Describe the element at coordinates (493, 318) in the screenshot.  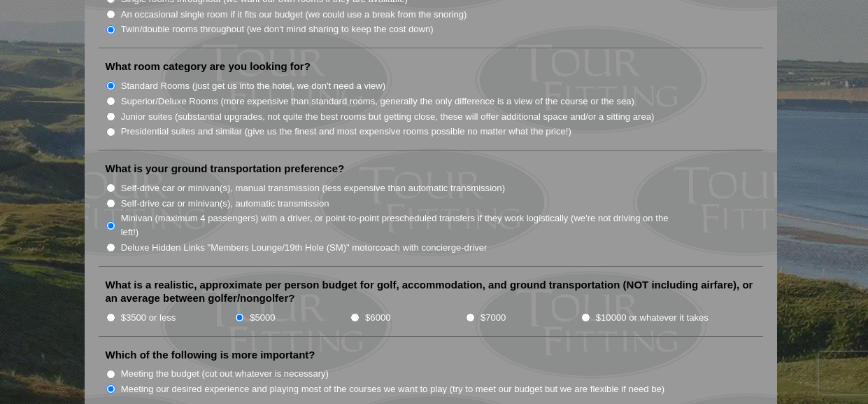
I see `label: $7000` at that location.